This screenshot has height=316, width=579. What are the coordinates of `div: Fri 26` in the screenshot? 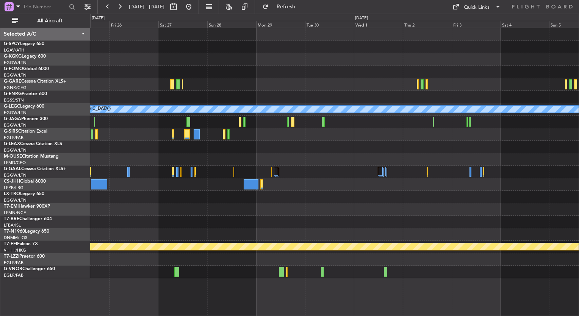 It's located at (134, 24).